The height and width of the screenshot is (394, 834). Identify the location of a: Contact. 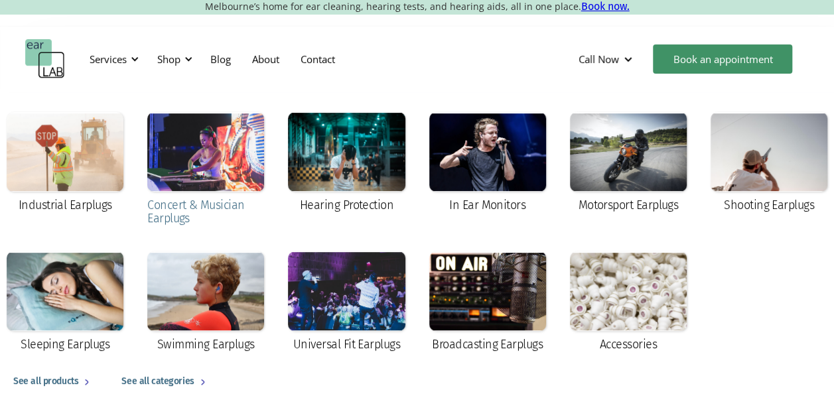
(318, 59).